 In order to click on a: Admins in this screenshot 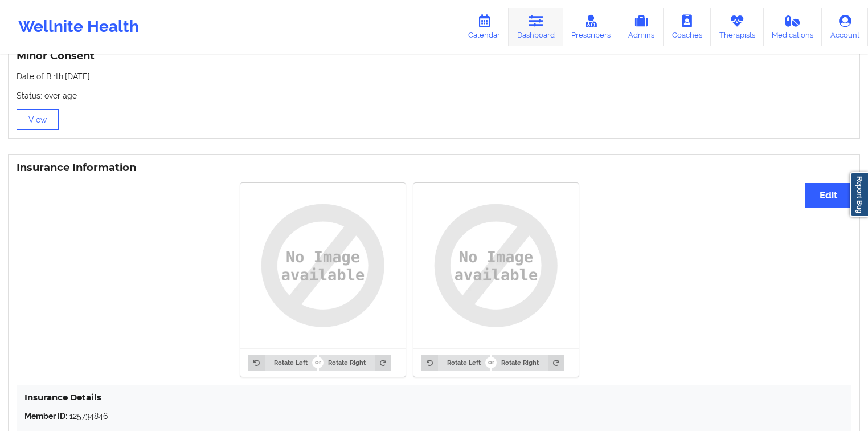, I will do `click(642, 27)`.